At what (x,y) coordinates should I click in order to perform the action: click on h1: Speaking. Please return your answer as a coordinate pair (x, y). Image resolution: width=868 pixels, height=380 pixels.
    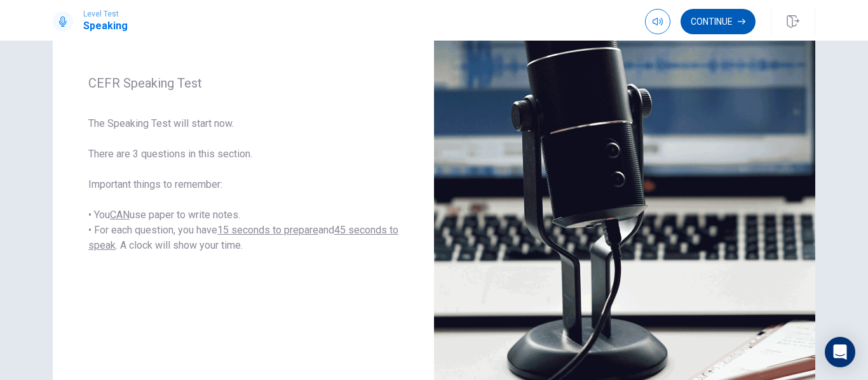
    Looking at the image, I should click on (105, 26).